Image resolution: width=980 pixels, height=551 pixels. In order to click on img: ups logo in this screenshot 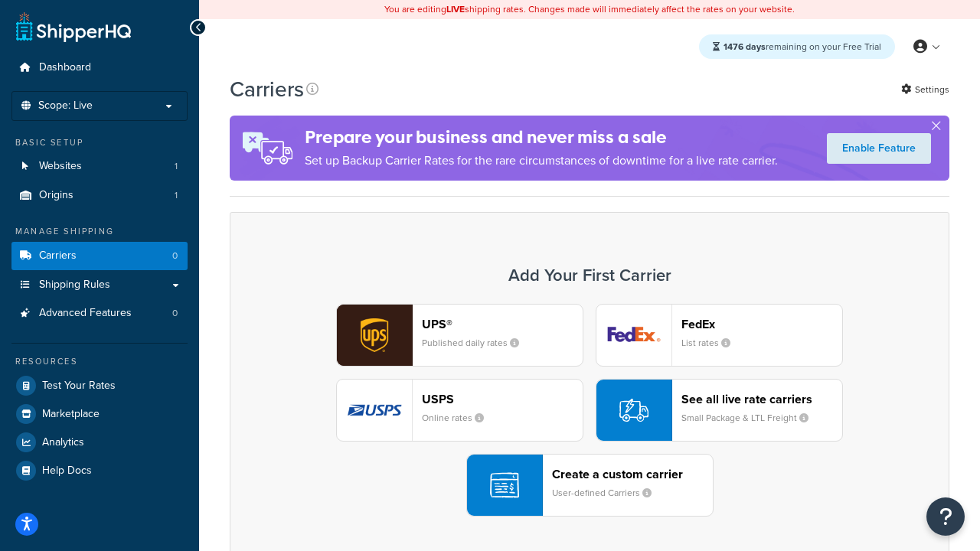, I will do `click(375, 335)`.